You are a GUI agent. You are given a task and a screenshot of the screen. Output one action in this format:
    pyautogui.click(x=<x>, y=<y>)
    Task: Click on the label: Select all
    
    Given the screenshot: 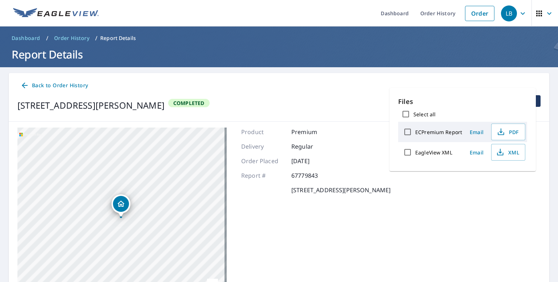 What is the action you would take?
    pyautogui.click(x=424, y=114)
    